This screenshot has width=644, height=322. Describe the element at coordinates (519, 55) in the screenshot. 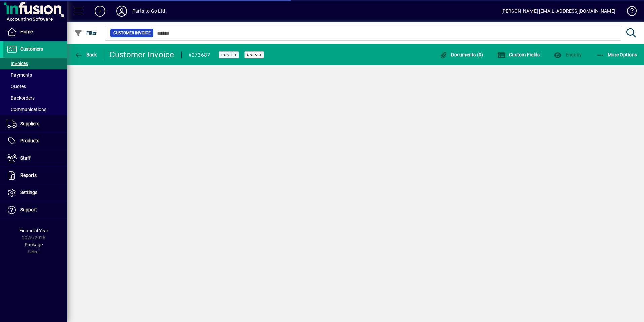

I see `button: Custom Fields` at that location.